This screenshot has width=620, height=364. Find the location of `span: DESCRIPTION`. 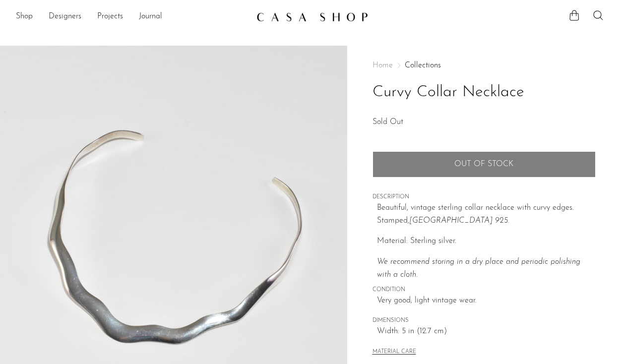

span: DESCRIPTION is located at coordinates (484, 197).